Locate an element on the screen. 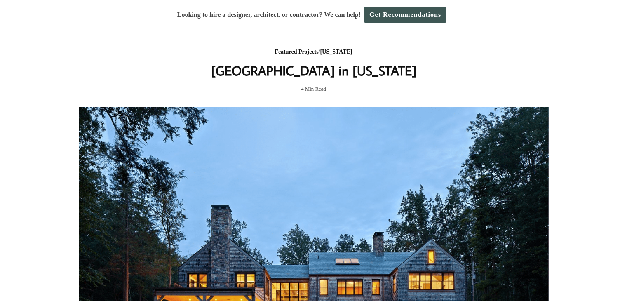  a: Featured Projects is located at coordinates (296, 51).